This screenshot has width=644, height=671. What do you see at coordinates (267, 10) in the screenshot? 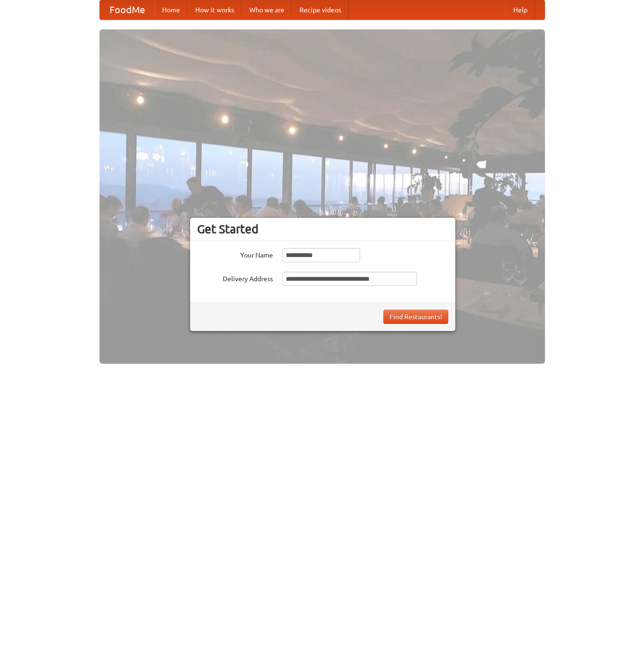
I see `a: Who we are` at bounding box center [267, 10].